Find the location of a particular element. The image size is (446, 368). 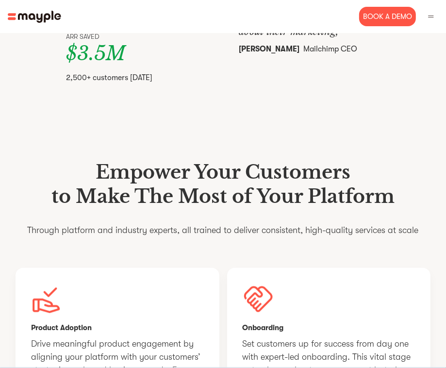

div: $3.5M is located at coordinates (135, 53).